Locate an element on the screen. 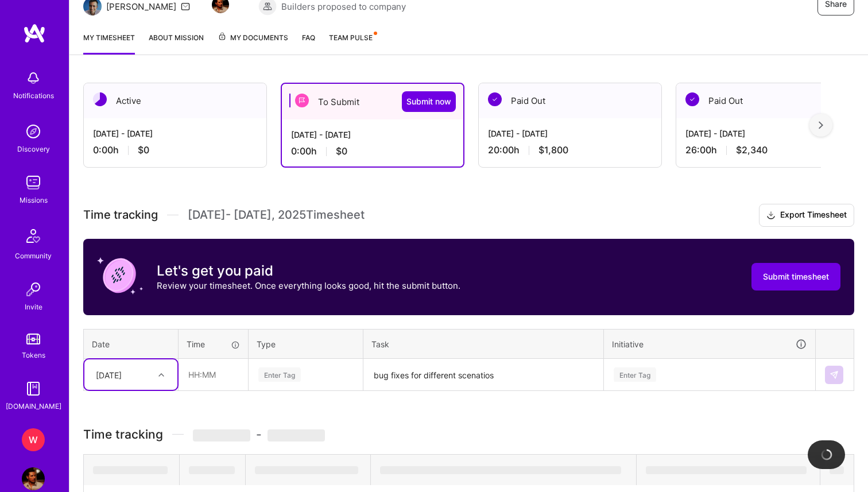  a: W is located at coordinates (34, 439).